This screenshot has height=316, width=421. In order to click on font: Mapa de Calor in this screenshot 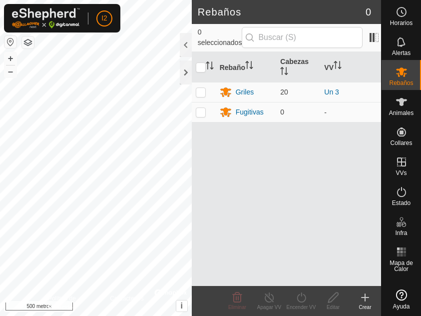, I will do `click(401, 266)`.